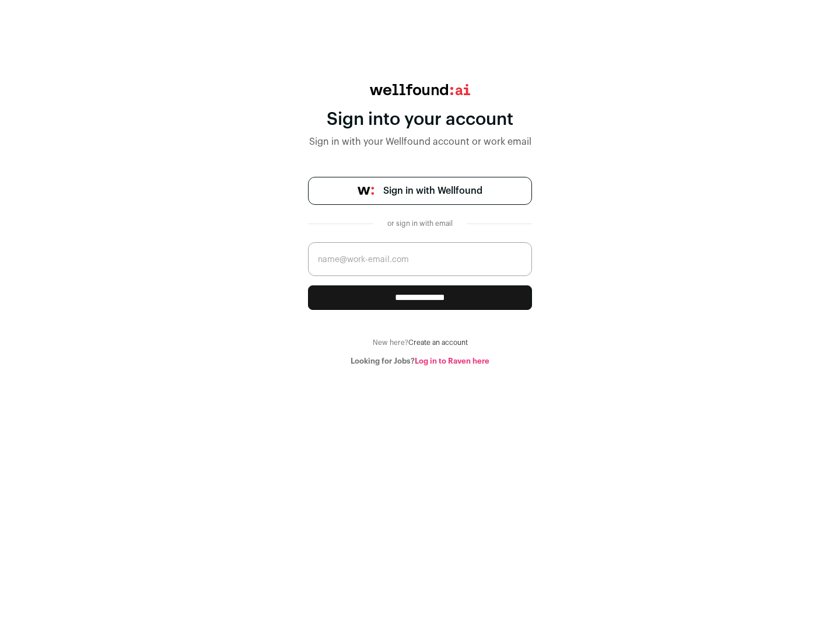  I want to click on div: or sign in with email, so click(420, 223).